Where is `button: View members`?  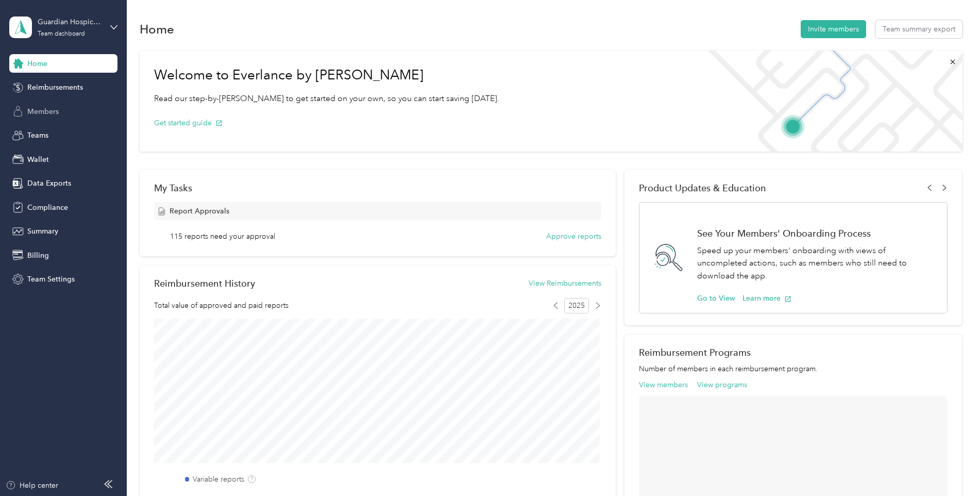 button: View members is located at coordinates (663, 385).